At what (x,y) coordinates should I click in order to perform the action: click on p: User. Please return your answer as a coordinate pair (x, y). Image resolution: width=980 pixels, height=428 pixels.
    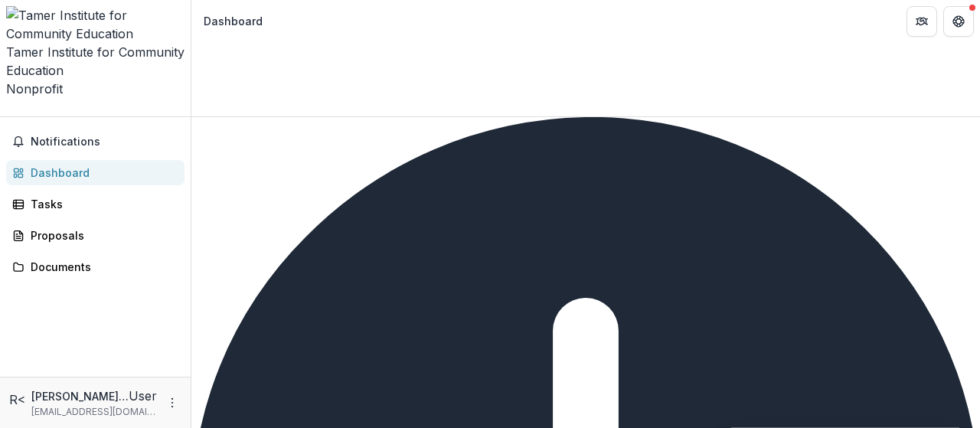
    Looking at the image, I should click on (142, 396).